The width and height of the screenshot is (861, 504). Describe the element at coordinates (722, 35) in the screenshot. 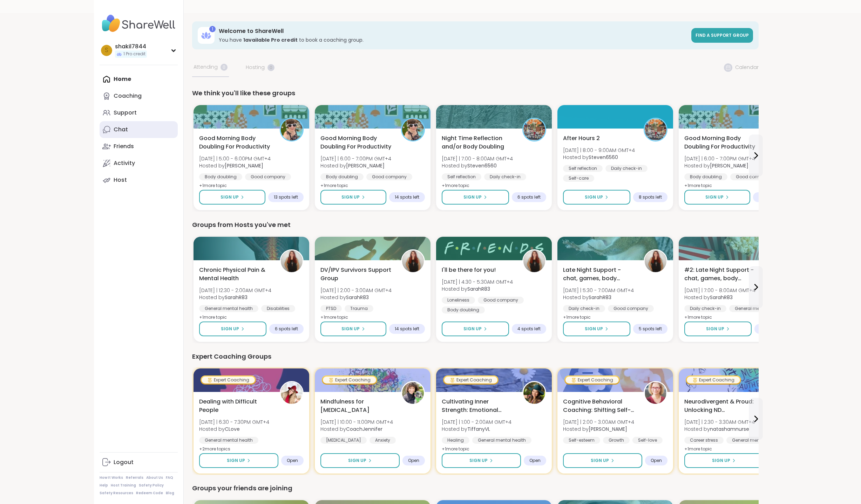

I see `a: Find a support group` at that location.